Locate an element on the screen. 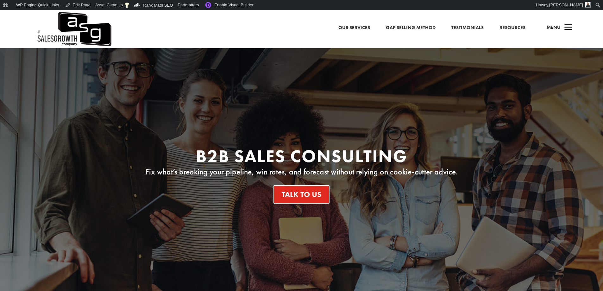 This screenshot has width=603, height=291. span: Rank Math SEO is located at coordinates (158, 5).